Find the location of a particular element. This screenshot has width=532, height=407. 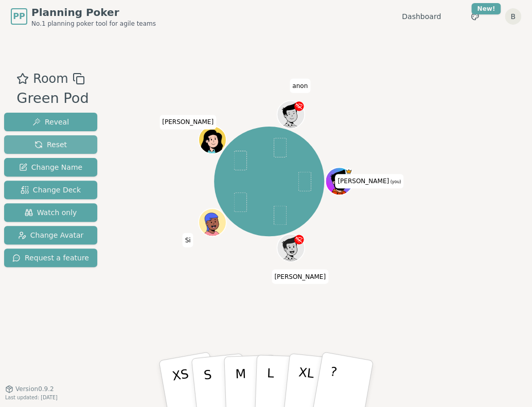

button: Click to change your avatar is located at coordinates (339, 181).